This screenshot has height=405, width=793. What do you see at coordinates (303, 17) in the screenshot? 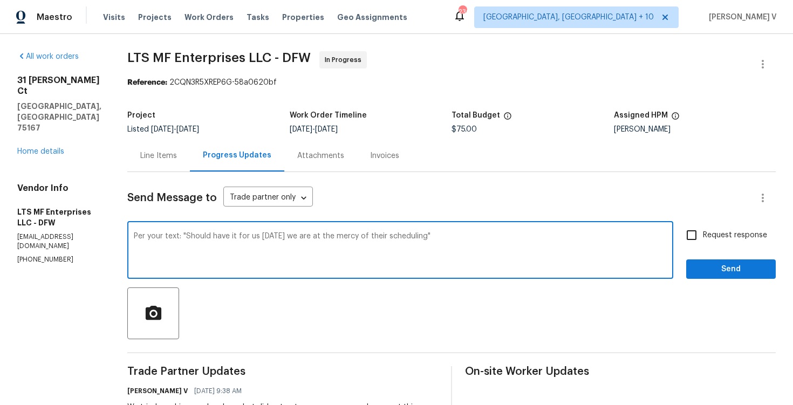
I see `span: Properties` at bounding box center [303, 17].